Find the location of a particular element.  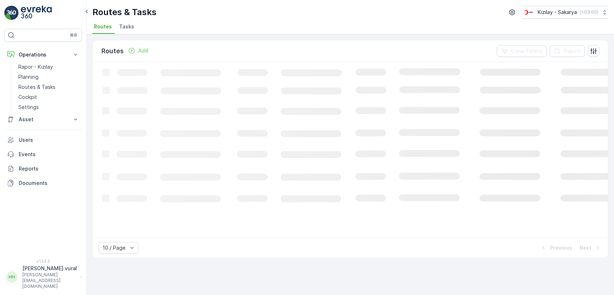

a: Users is located at coordinates (43, 140).